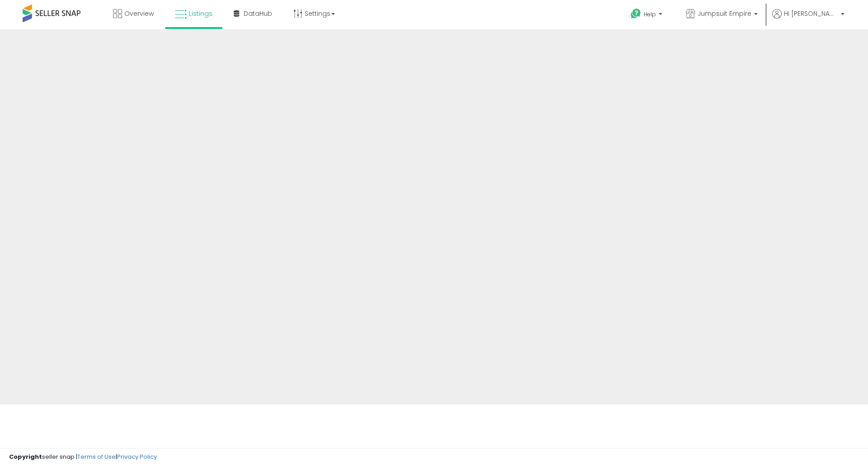  I want to click on span: Jumpsuit Empire, so click(724, 13).